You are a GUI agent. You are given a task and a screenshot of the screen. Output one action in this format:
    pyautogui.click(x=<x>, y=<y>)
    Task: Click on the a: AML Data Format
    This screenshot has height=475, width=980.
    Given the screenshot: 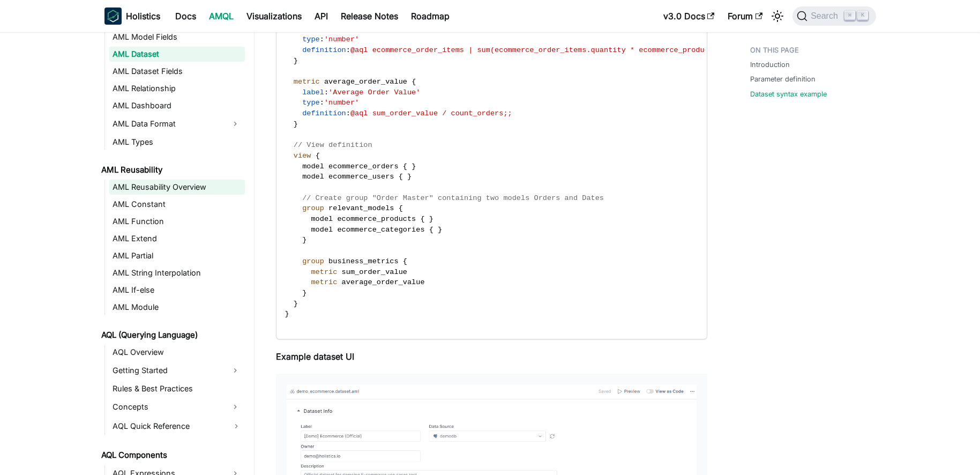 What is the action you would take?
    pyautogui.click(x=168, y=124)
    